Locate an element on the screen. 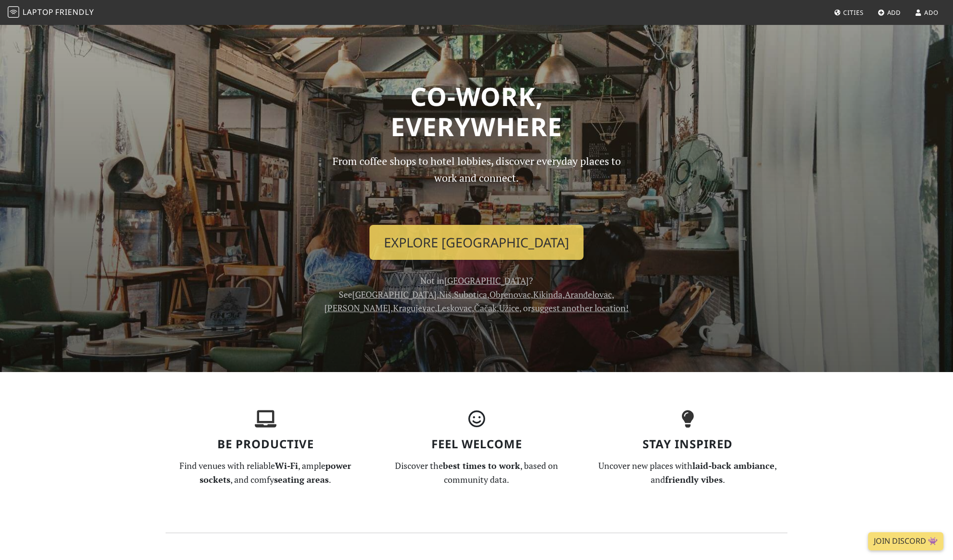 This screenshot has width=953, height=560. a: LaptopFriendly LaptopFriendly is located at coordinates (51, 12).